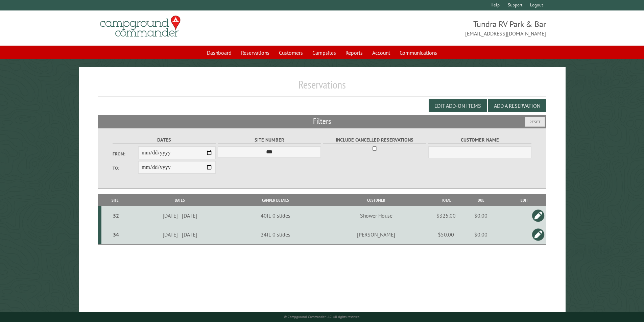 The height and width of the screenshot is (322, 644). What do you see at coordinates (322, 87) in the screenshot?
I see `h1: Reservations` at bounding box center [322, 87].